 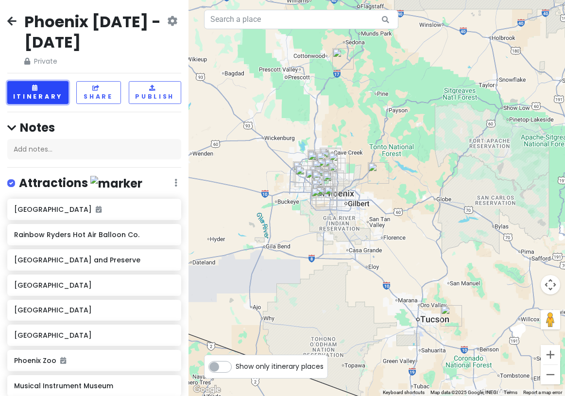 What do you see at coordinates (333, 183) in the screenshot?
I see `div: Phoenix Zoo` at bounding box center [333, 183].